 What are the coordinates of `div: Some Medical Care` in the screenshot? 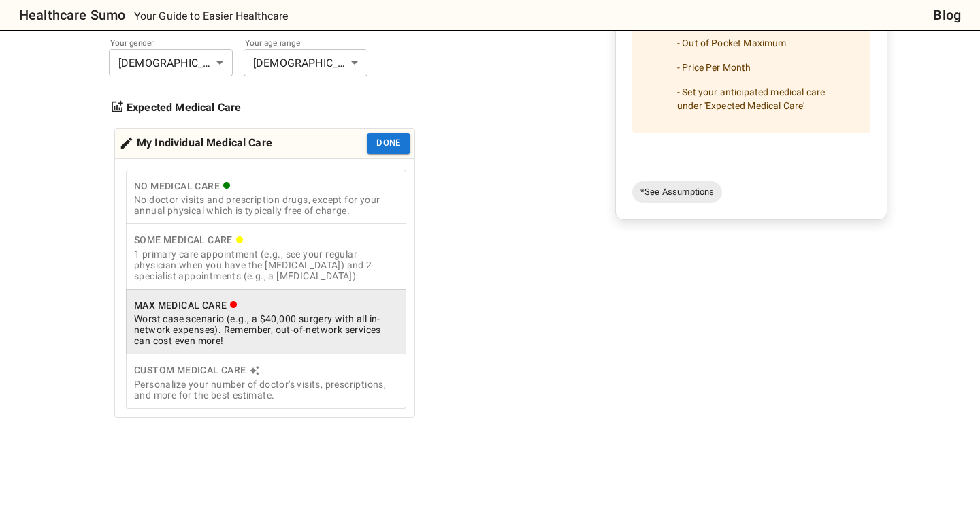 It's located at (266, 239).